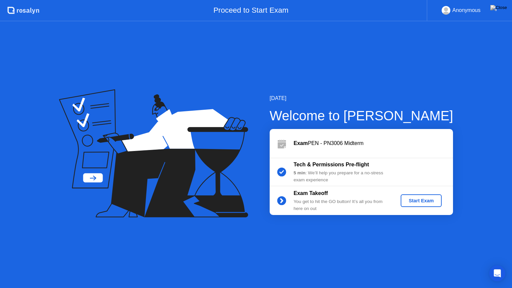 This screenshot has width=512, height=288. What do you see at coordinates (498, 8) in the screenshot?
I see `img: Close` at bounding box center [498, 8].